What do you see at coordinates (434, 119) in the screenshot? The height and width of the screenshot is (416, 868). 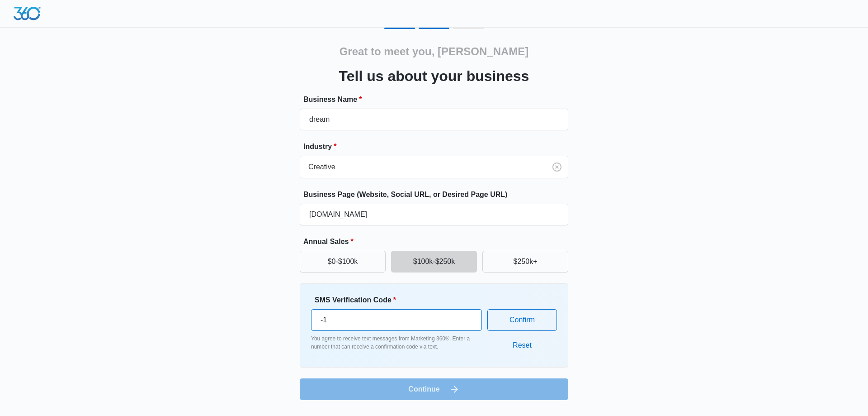 I see `input: e.g. Jane's Plumbing` at bounding box center [434, 119].